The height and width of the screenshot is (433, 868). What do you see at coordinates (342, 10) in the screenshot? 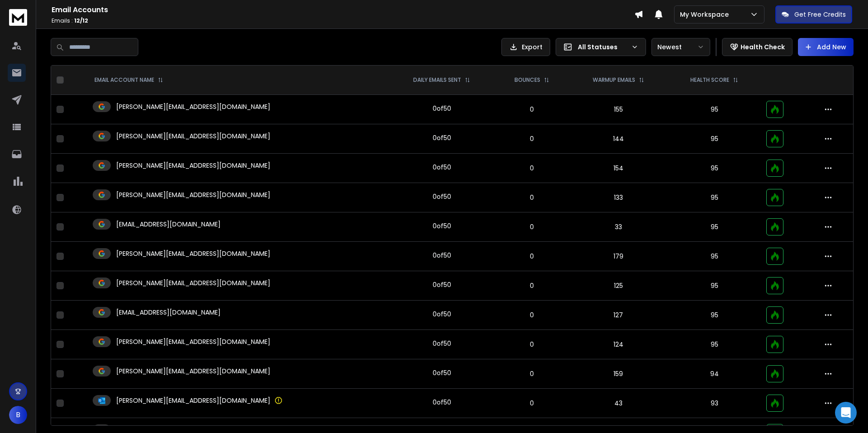
I see `h1: Email Accounts` at bounding box center [342, 10].